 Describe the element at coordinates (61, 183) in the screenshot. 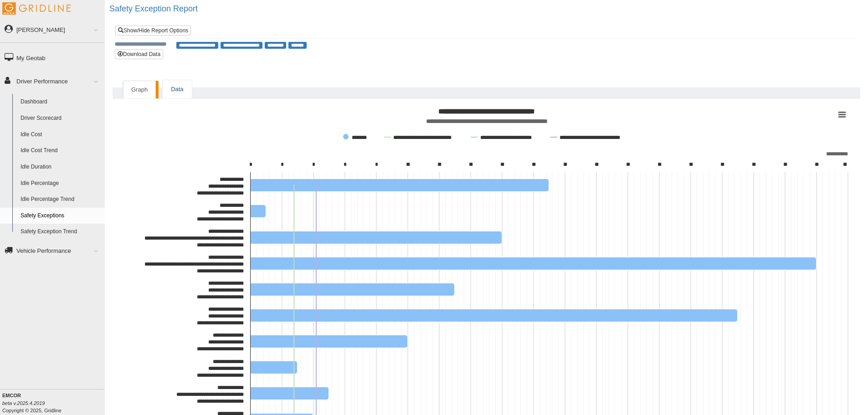

I see `a: Idle Percentage` at that location.